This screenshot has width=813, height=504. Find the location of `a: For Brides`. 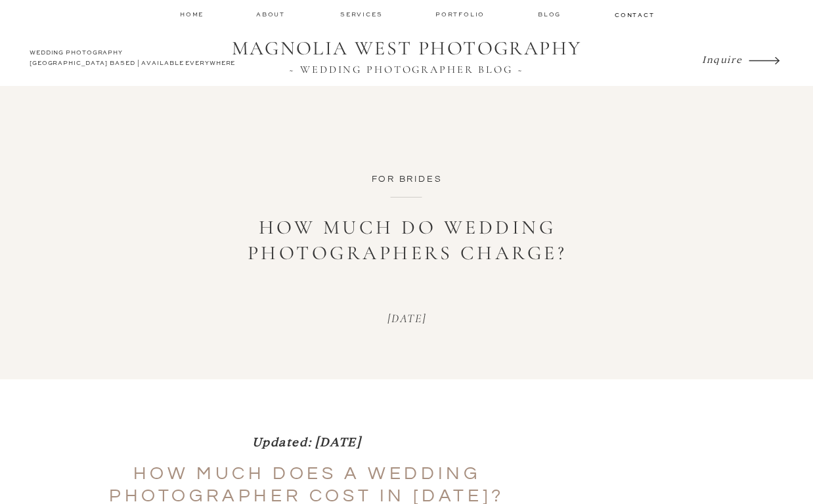

a: For Brides is located at coordinates (407, 179).